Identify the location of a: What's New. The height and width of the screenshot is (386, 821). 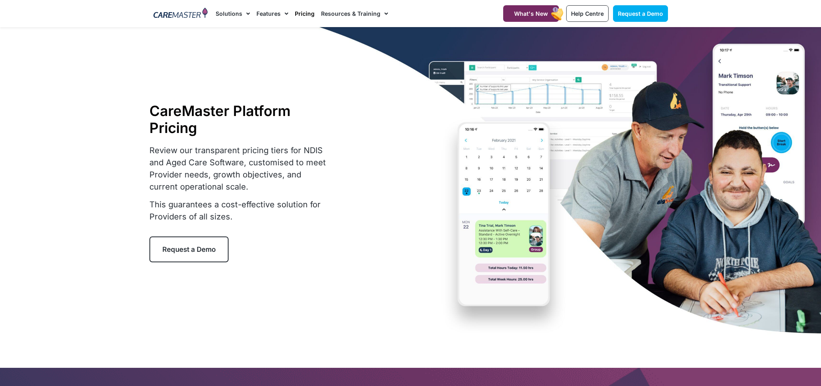
(531, 13).